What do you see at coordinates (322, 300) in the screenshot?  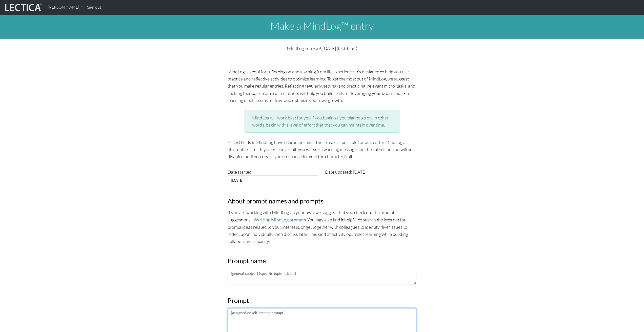 I see `h3: Prompt` at bounding box center [322, 300].